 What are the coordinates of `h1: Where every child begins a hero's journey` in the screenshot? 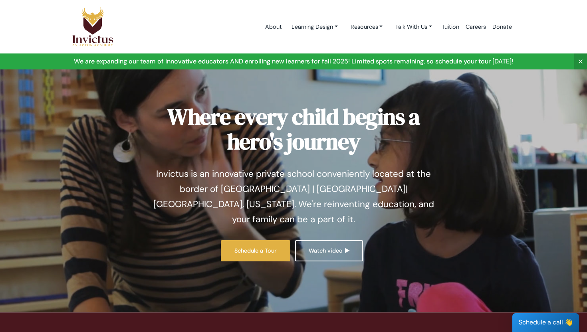 It's located at (294, 129).